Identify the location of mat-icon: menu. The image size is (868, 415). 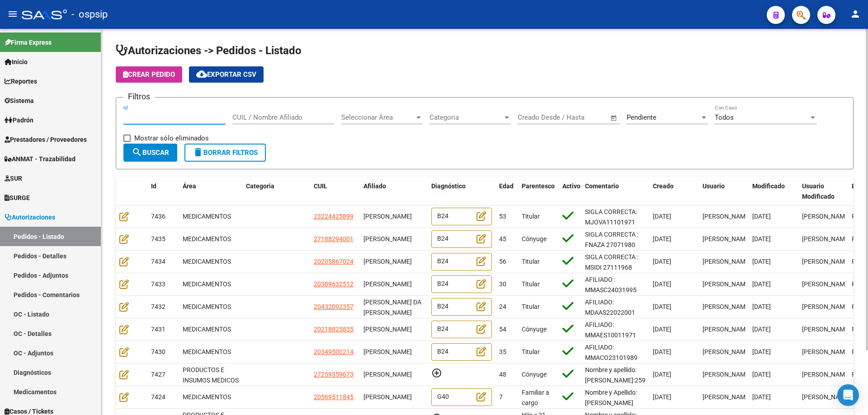
(13, 14).